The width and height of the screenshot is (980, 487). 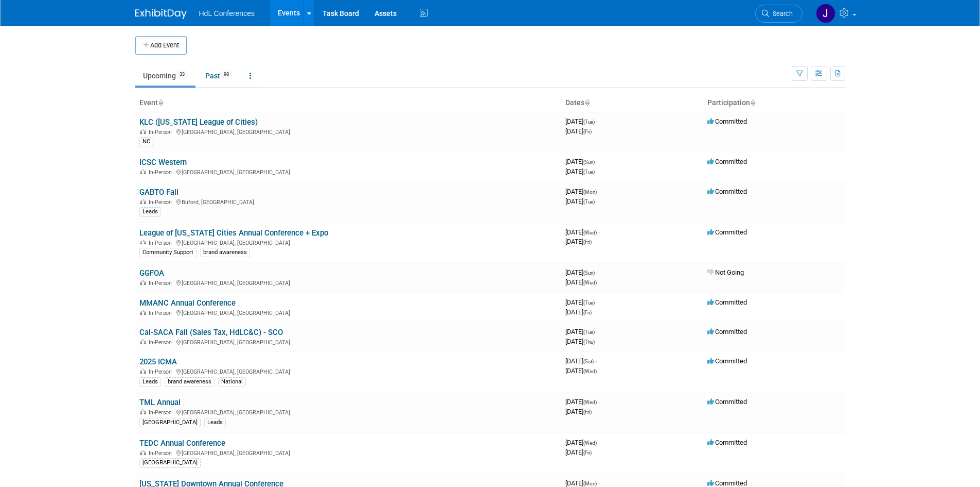 What do you see at coordinates (779, 13) in the screenshot?
I see `a: Search` at bounding box center [779, 13].